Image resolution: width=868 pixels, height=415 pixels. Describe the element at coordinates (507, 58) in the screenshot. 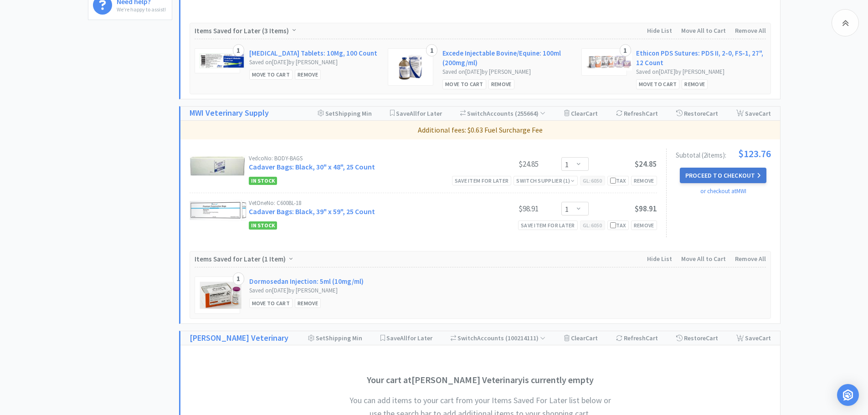

I see `a: Excede Injectable Bovine/Equine: 100ml (200mg/ml)` at that location.